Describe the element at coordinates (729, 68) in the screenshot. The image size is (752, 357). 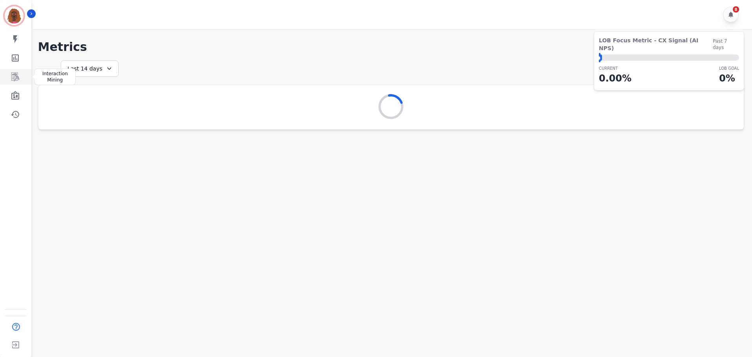
I see `p: LOB Goal` at that location.